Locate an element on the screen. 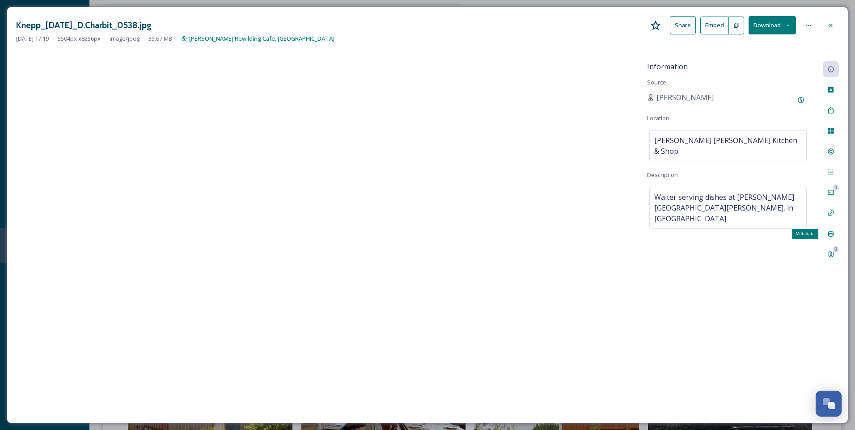  img: Knepp_08.08.23_D.Charbit_0538.jpg is located at coordinates (322, 239).